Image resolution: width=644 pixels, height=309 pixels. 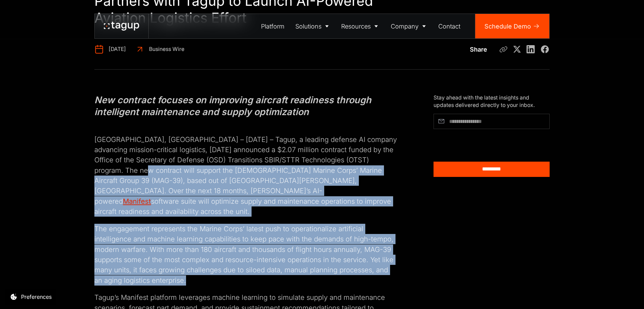 What do you see at coordinates (361, 26) in the screenshot?
I see `a: Resources` at bounding box center [361, 26].